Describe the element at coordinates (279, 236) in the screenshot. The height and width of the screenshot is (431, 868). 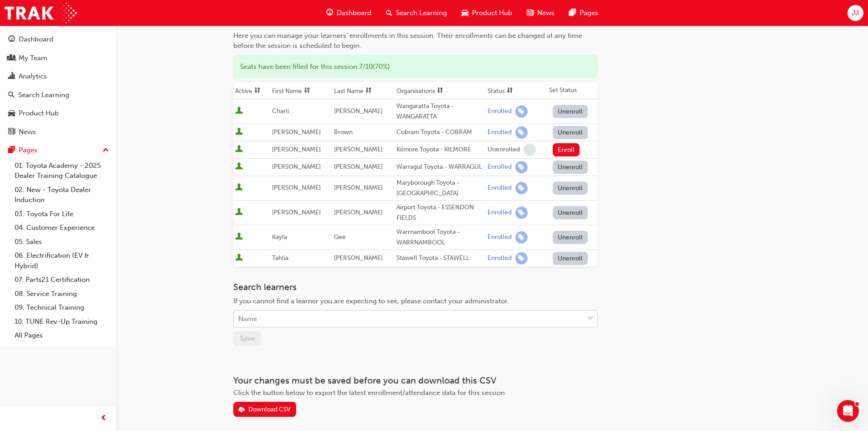
I see `span: Kayla` at that location.